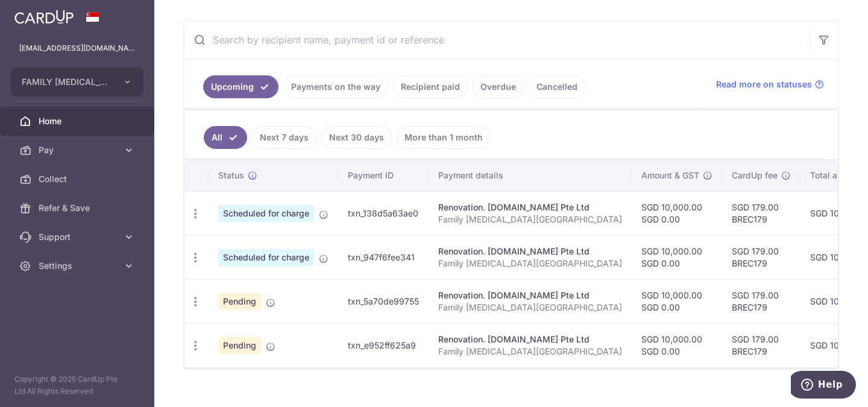  I want to click on span: Collect, so click(78, 179).